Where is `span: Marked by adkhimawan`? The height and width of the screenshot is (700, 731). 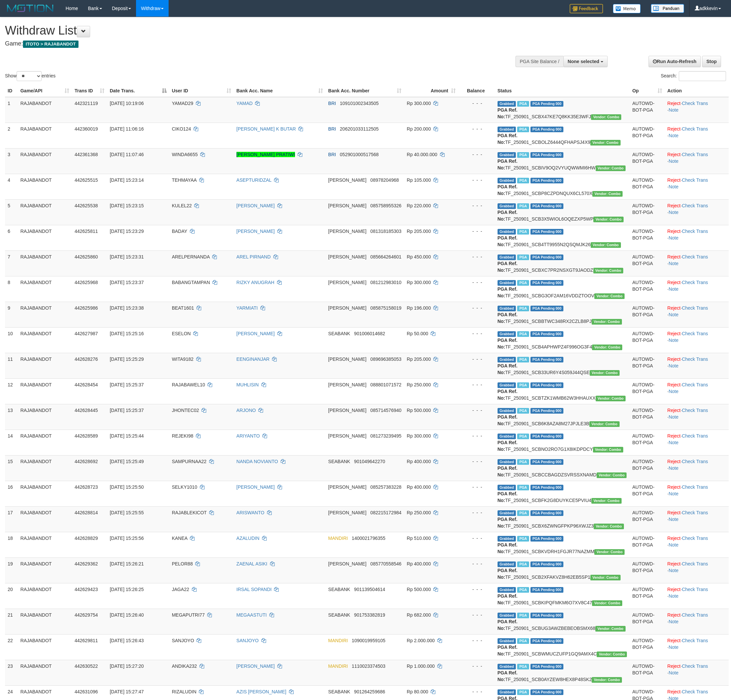 span: Marked by adkhimawan is located at coordinates (522, 155).